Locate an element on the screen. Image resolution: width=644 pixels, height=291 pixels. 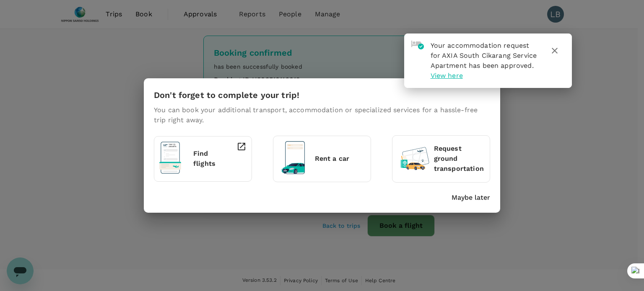
p: You can book your additional transport, accommodation or specialized services for a hassle-free t... is located at coordinates (322, 115).